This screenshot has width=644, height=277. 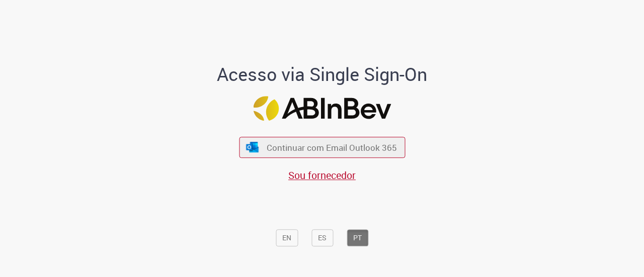 What do you see at coordinates (322, 237) in the screenshot?
I see `button: ES` at bounding box center [322, 237].